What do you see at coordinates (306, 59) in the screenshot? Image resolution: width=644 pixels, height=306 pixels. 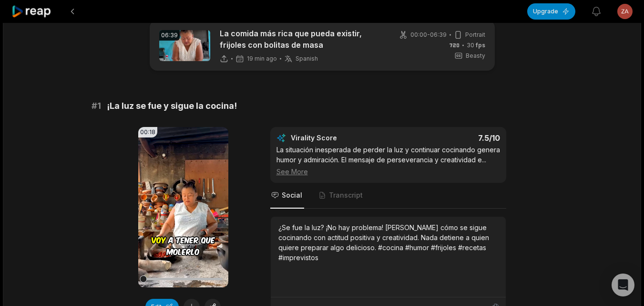 I see `span: Spanish` at bounding box center [306, 59].